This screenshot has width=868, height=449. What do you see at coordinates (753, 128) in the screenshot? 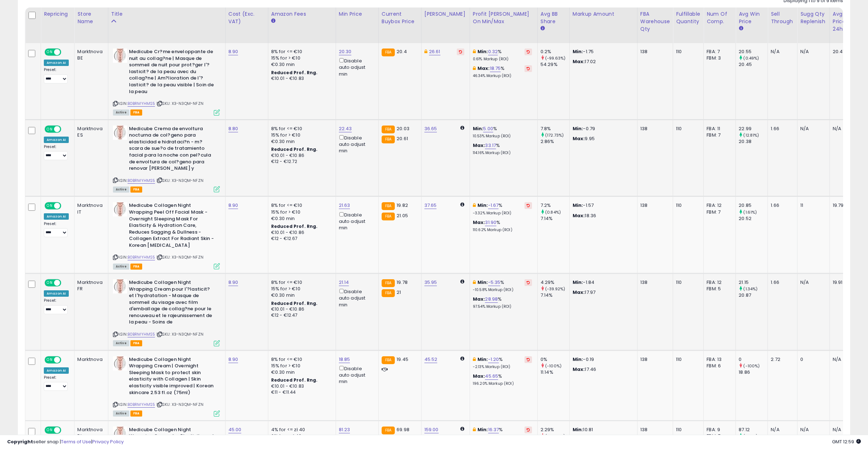
I see `div: 22.99` at bounding box center [753, 128].